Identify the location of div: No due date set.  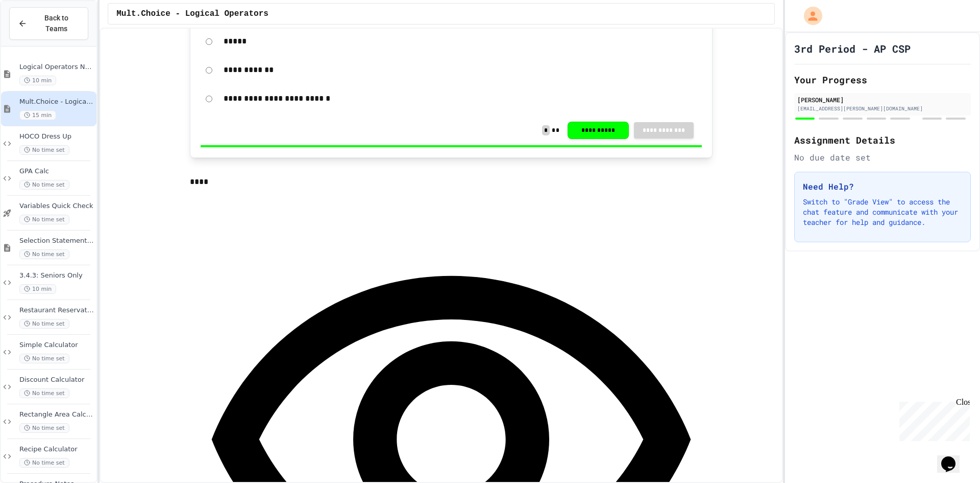
(883, 158).